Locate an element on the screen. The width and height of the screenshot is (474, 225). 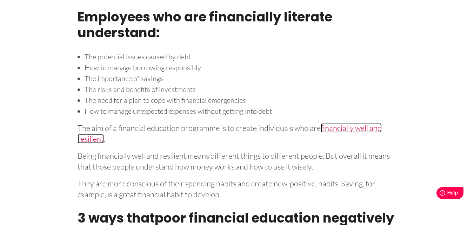
p: The aim of a financial education programme is to create individuals who are . is located at coordinates (237, 132).